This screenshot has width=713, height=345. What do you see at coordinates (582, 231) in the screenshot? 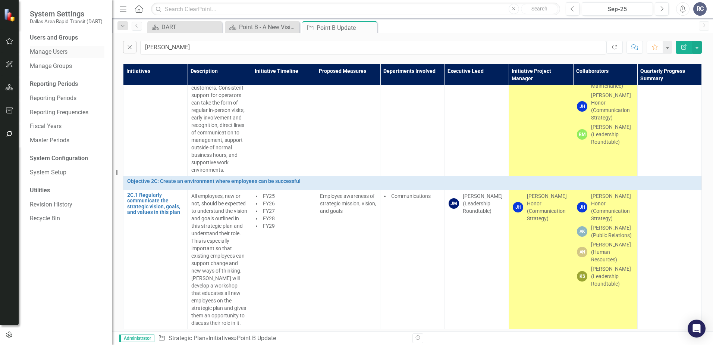
I see `div: AK` at bounding box center [582, 231].